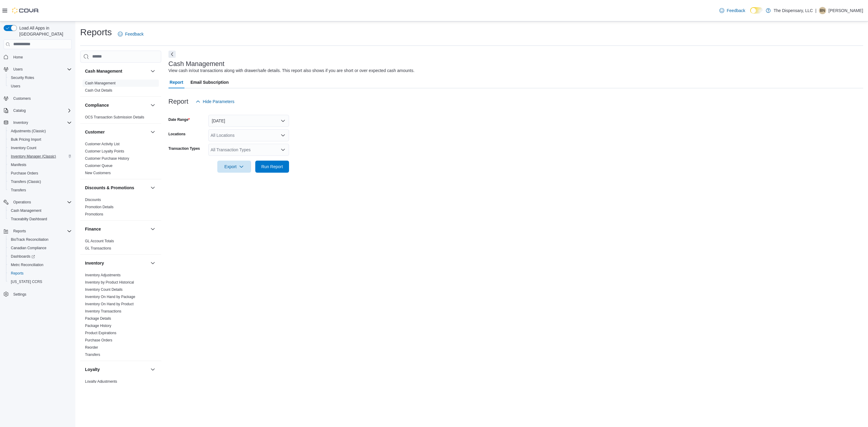 The width and height of the screenshot is (868, 427). I want to click on a: Customer Purchase History, so click(107, 158).